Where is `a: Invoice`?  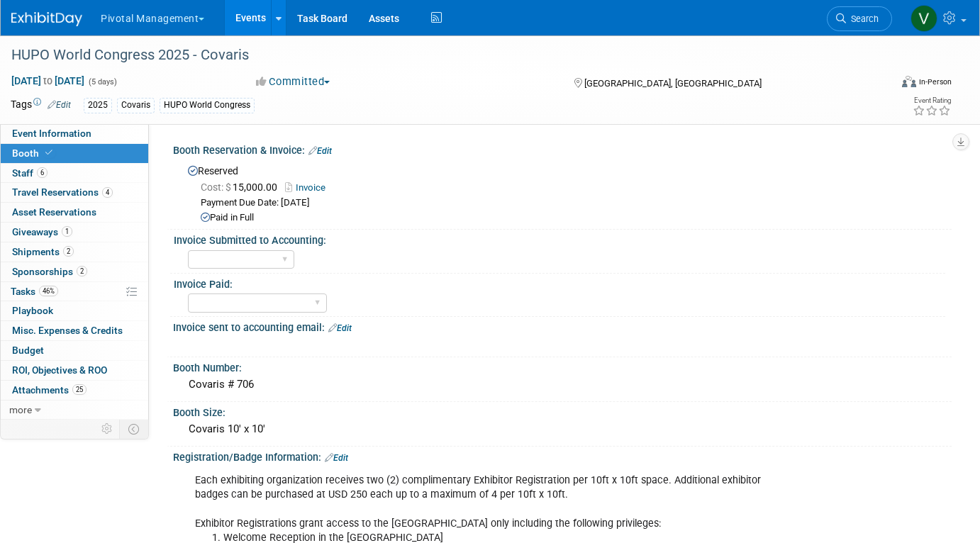 a: Invoice is located at coordinates (309, 187).